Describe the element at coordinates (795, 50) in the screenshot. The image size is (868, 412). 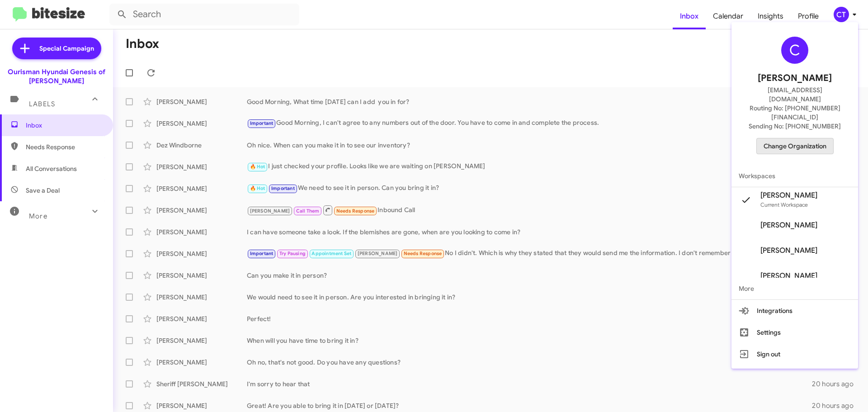
I see `div: C` at that location.